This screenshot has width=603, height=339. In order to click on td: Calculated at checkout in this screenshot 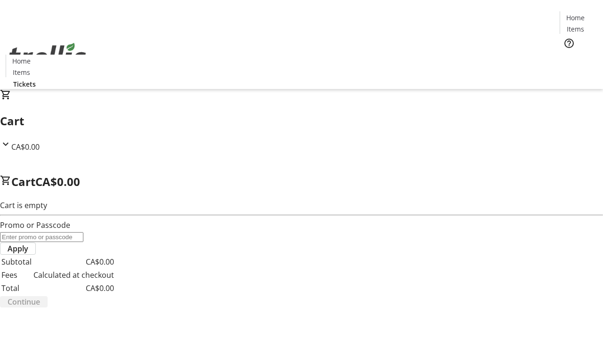, I will do `click(74, 275)`.